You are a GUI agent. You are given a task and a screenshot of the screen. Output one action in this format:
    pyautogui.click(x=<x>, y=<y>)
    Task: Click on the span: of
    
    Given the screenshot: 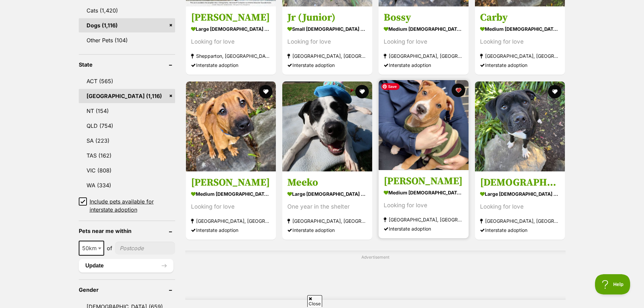 What is the action you would take?
    pyautogui.click(x=109, y=249)
    